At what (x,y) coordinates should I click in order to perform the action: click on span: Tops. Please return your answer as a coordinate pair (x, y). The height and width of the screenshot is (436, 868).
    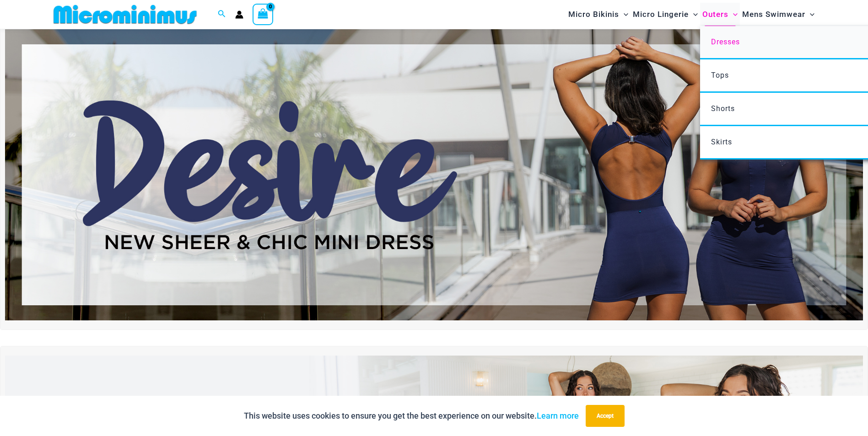
    Looking at the image, I should click on (720, 75).